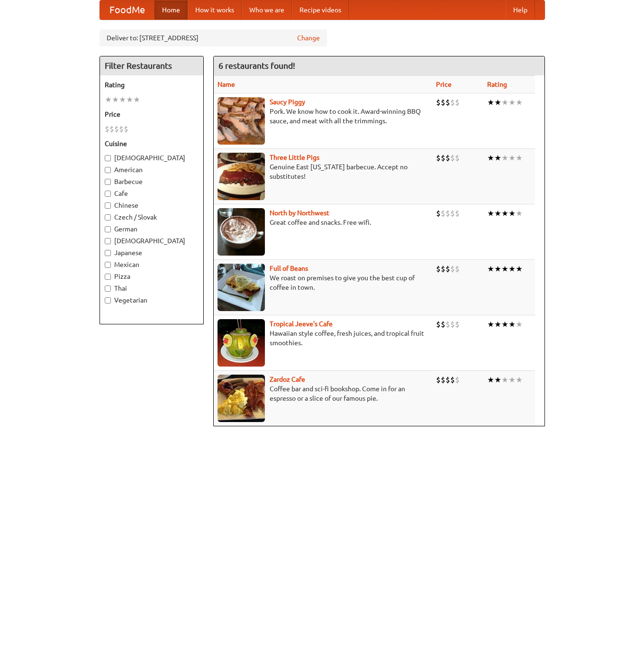 The width and height of the screenshot is (644, 671). I want to click on a: Full of Beans, so click(289, 268).